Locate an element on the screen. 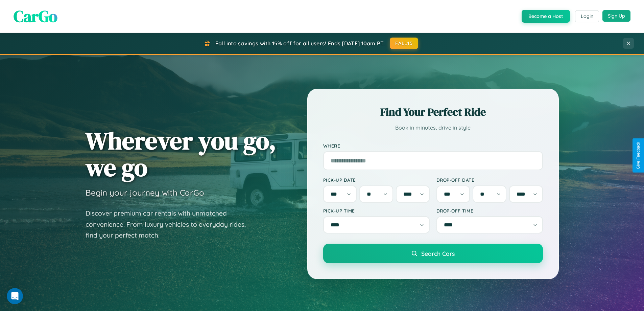 The width and height of the screenshot is (644, 311). label: Pick-up Date is located at coordinates (377, 180).